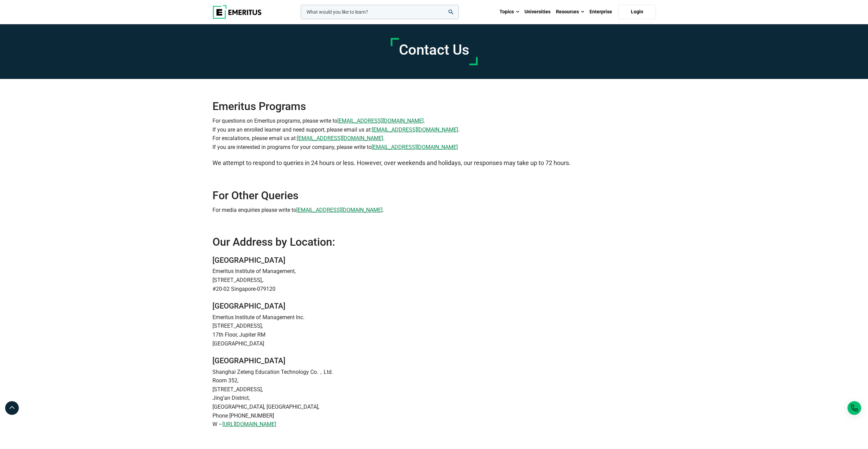 The height and width of the screenshot is (449, 868). What do you see at coordinates (434, 195) in the screenshot?
I see `h2: For Other Queries` at bounding box center [434, 195].